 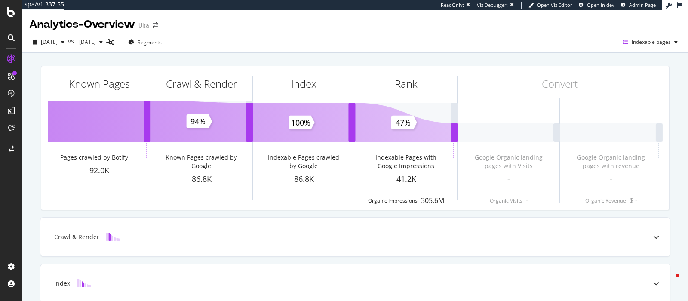 I want to click on a: Open Viz Editor, so click(x=551, y=5).